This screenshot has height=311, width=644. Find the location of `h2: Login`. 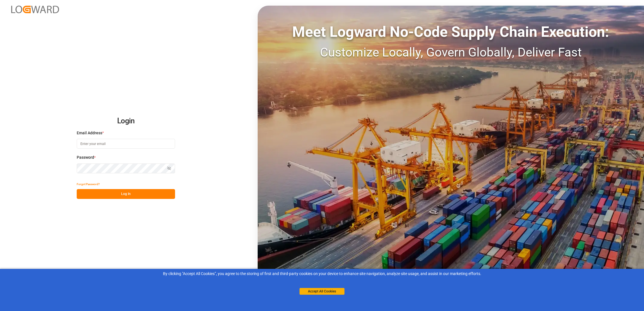

h2: Login is located at coordinates (126, 121).